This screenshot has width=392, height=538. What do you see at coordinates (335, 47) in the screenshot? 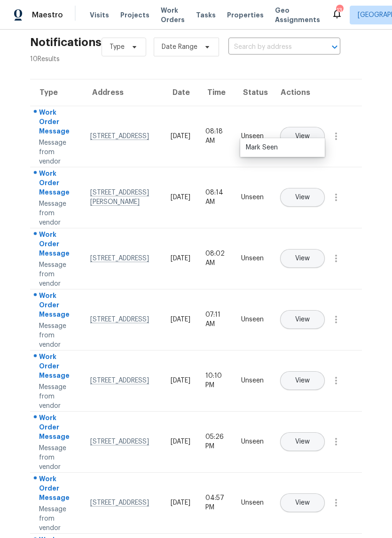
I see `button: Open` at bounding box center [335, 47].